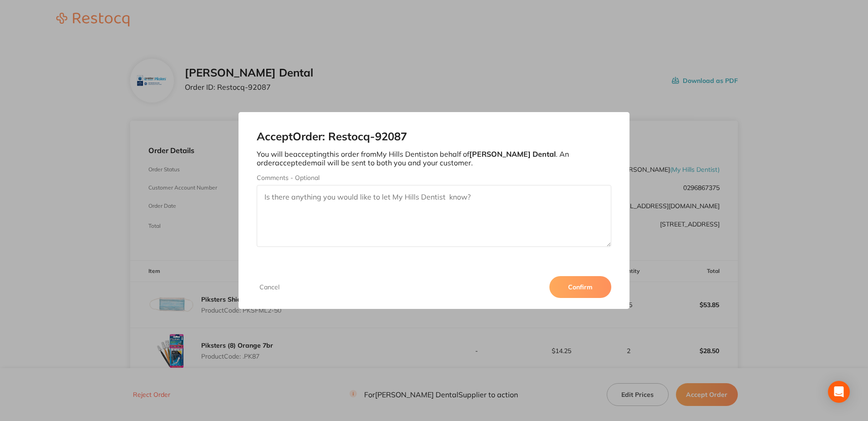 This screenshot has height=421, width=868. I want to click on h2: Accept Order: Restocq- 92087, so click(434, 137).